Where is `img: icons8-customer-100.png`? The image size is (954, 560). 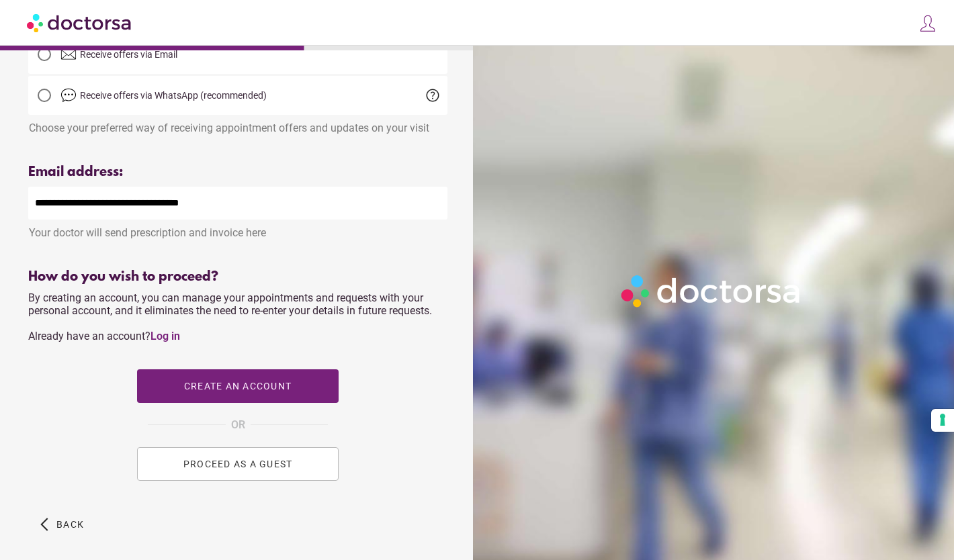
img: icons8-customer-100.png is located at coordinates (928, 23).